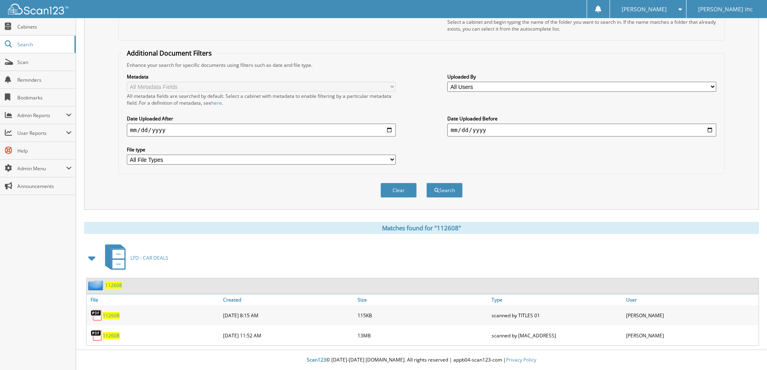  I want to click on a: File, so click(154, 299).